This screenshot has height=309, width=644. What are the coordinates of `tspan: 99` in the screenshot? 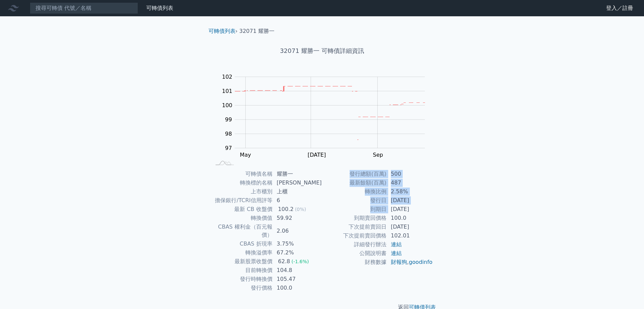 It's located at (228, 119).